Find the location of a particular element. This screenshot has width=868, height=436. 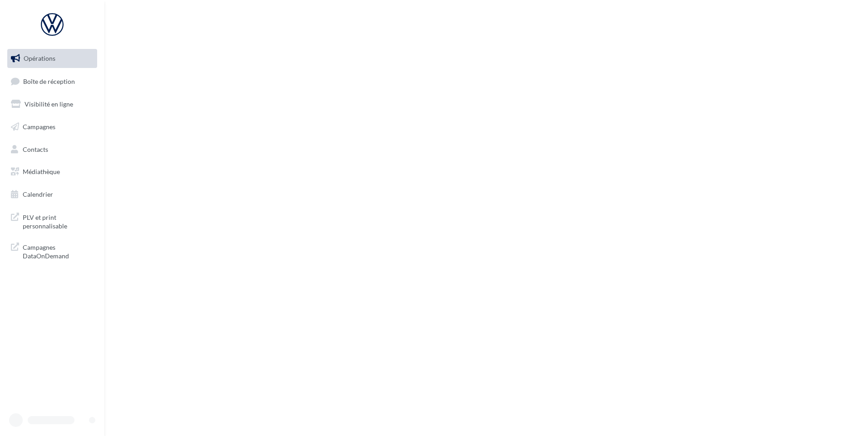

a: Boîte de réception is located at coordinates (52, 81).